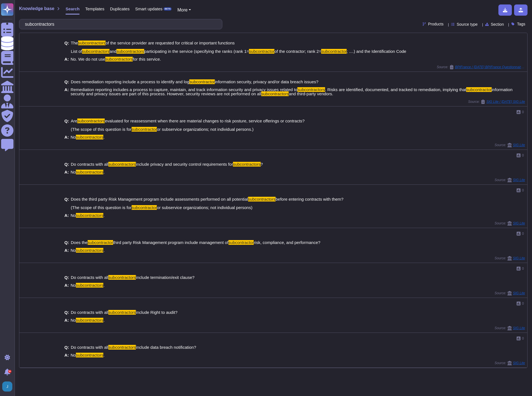 The width and height of the screenshot is (532, 396). I want to click on span: and, so click(113, 51).